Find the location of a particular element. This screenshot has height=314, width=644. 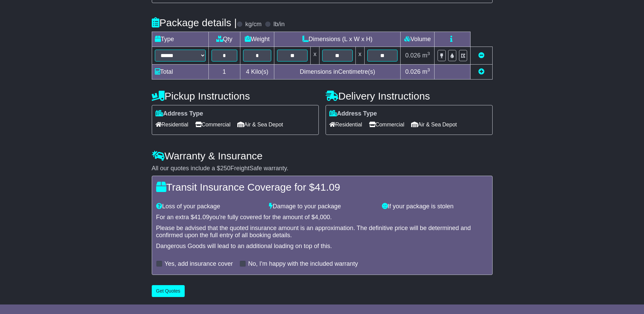

h4: Pickup Instructions is located at coordinates (235, 96).